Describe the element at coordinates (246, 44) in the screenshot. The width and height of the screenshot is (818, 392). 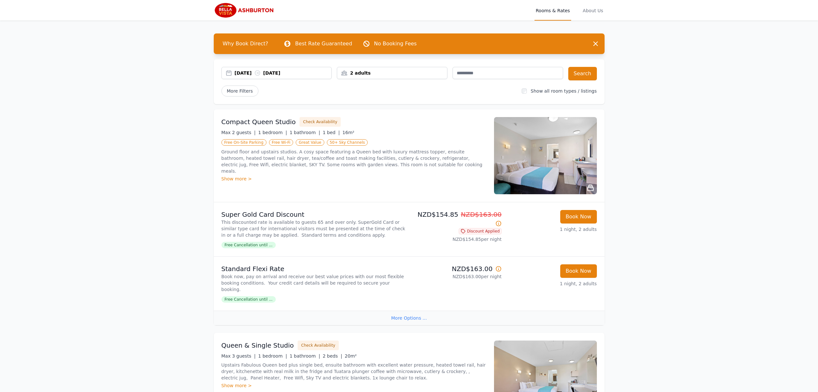
I see `span: Why Book Direct?` at that location.